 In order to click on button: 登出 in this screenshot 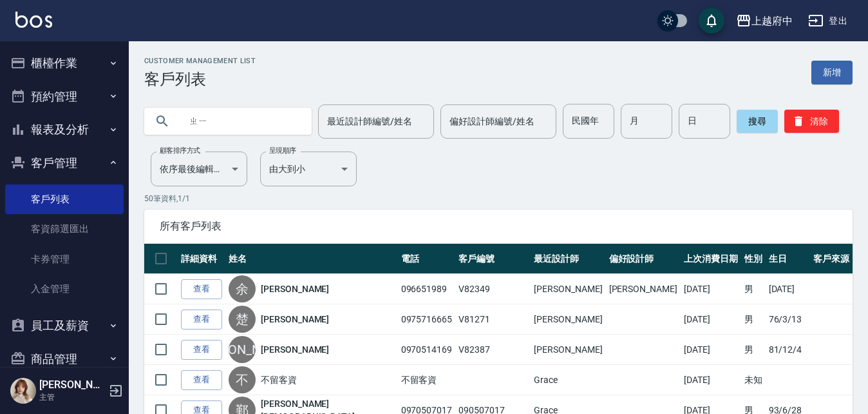, I will do `click(828, 21)`.